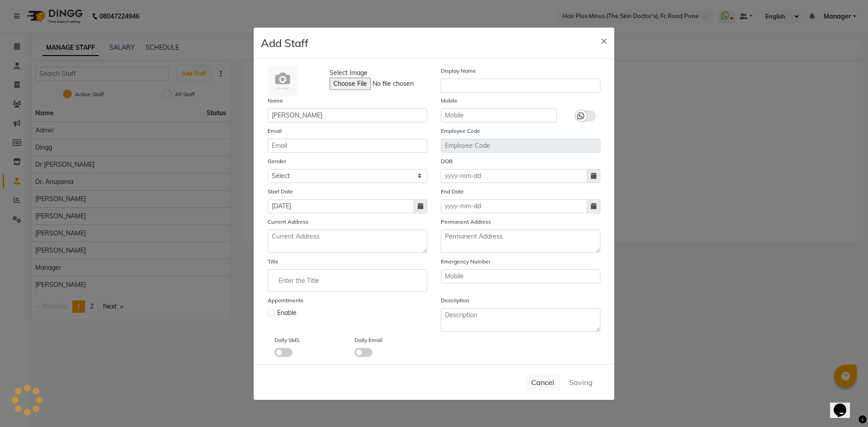  What do you see at coordinates (369, 341) in the screenshot?
I see `label: Daily Email` at bounding box center [369, 341].